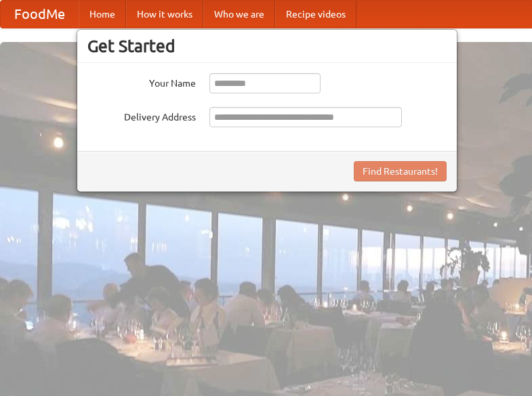 This screenshot has height=396, width=532. What do you see at coordinates (141, 81) in the screenshot?
I see `label: Your Name` at bounding box center [141, 81].